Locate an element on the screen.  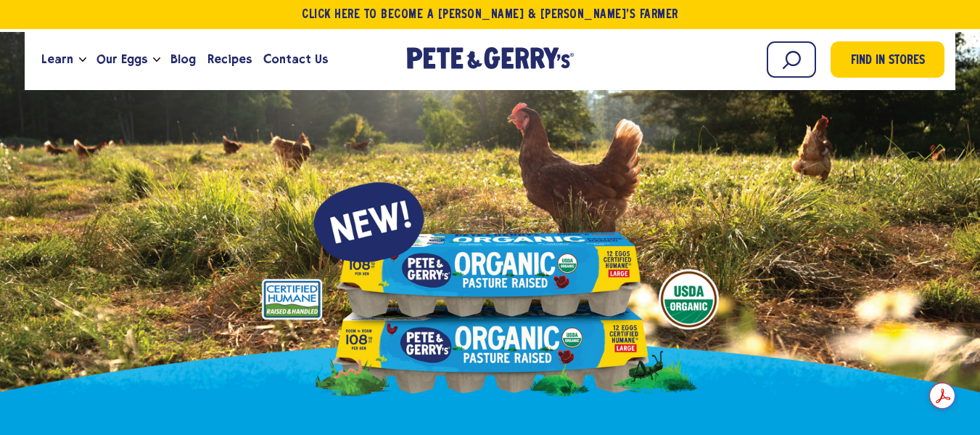
a: Recipes is located at coordinates (229, 59).